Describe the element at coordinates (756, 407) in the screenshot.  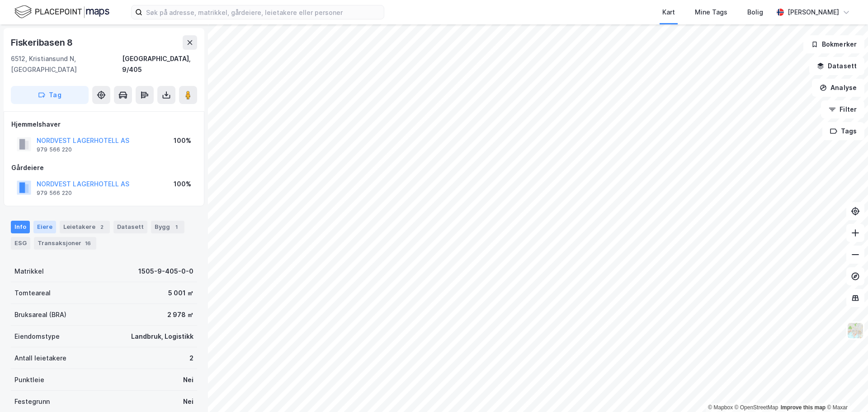
I see `a: OpenStreetMap` at that location.